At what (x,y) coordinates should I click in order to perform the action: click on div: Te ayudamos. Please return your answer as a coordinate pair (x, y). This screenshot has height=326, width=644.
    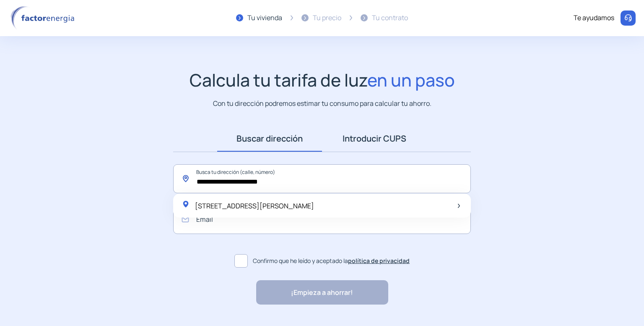
    Looking at the image, I should click on (594, 18).